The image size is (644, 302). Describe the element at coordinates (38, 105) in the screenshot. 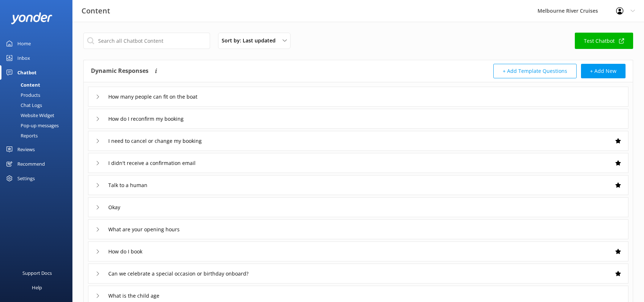

I see `a: Chat Logs` at that location.